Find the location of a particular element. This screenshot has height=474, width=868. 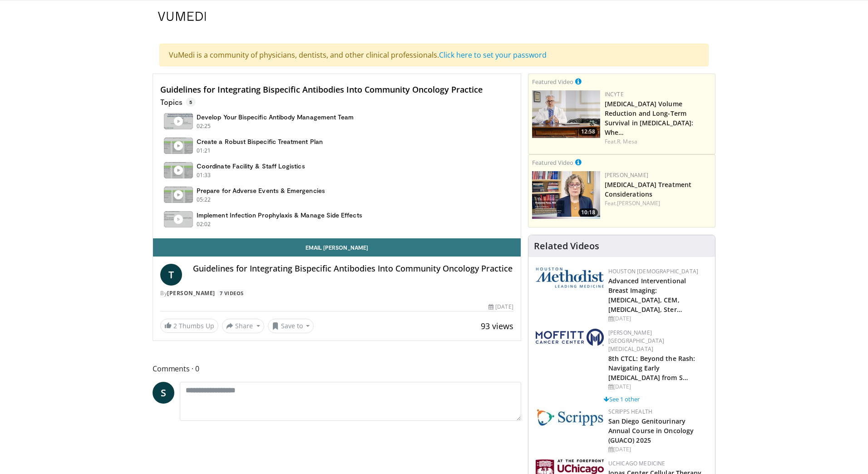

h4: Develop Your Bispecific Antibody Management Team is located at coordinates (275, 118).